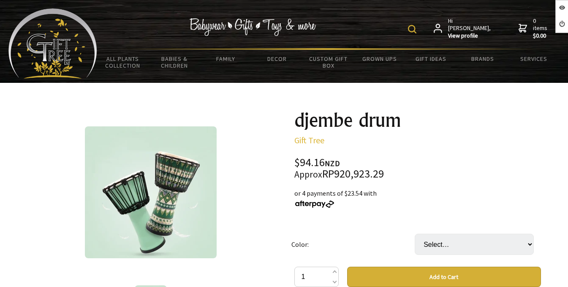  Describe the element at coordinates (418, 120) in the screenshot. I see `h1: djembe drum` at that location.